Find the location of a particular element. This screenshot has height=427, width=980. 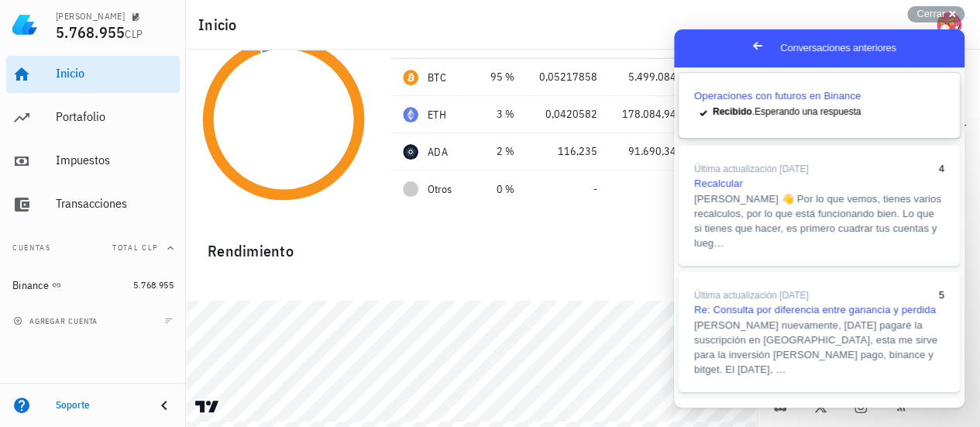

a: Operaciones con futuros en BinanceRecibido.Esperando una respuesta is located at coordinates (145, 76).